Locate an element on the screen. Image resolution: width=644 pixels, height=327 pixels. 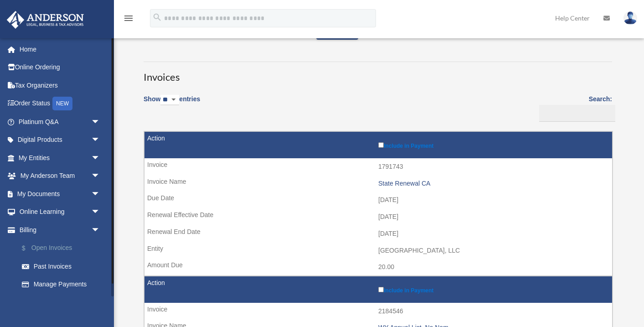
a: $Open Invoices is located at coordinates (64, 248).